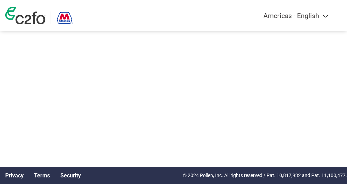  Describe the element at coordinates (14, 175) in the screenshot. I see `a: Privacy` at that location.